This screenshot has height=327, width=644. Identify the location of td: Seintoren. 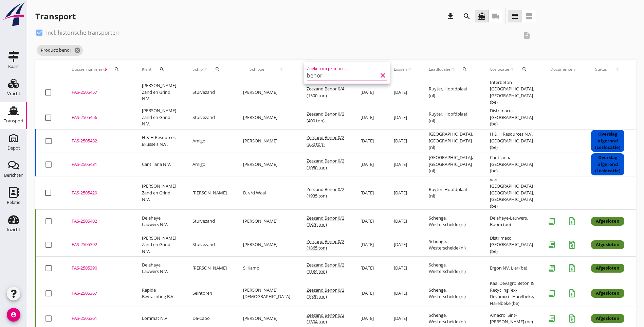
(209, 293).